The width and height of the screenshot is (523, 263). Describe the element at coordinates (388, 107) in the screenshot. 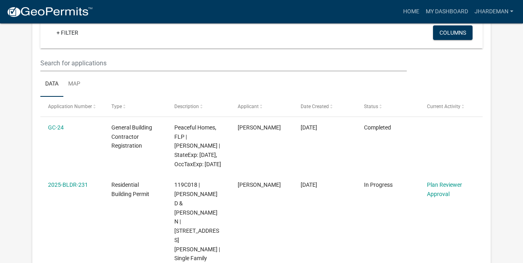

I see `datatable-header-cell: Status` at that location.